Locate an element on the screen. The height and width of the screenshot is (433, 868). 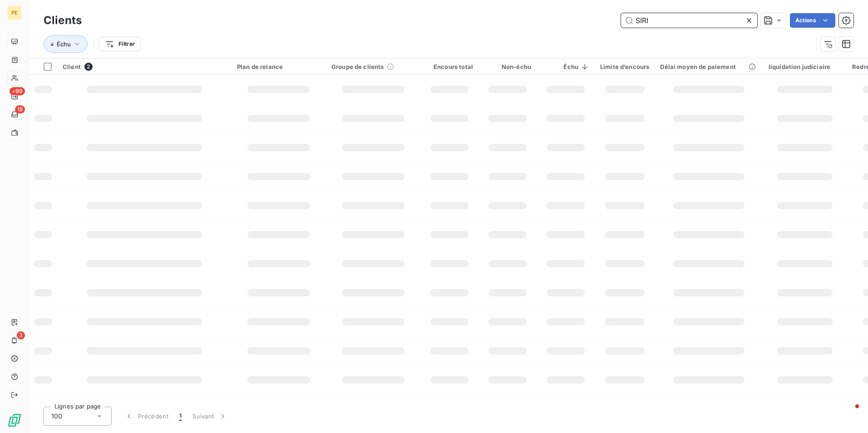
button: 1 is located at coordinates (180, 416).